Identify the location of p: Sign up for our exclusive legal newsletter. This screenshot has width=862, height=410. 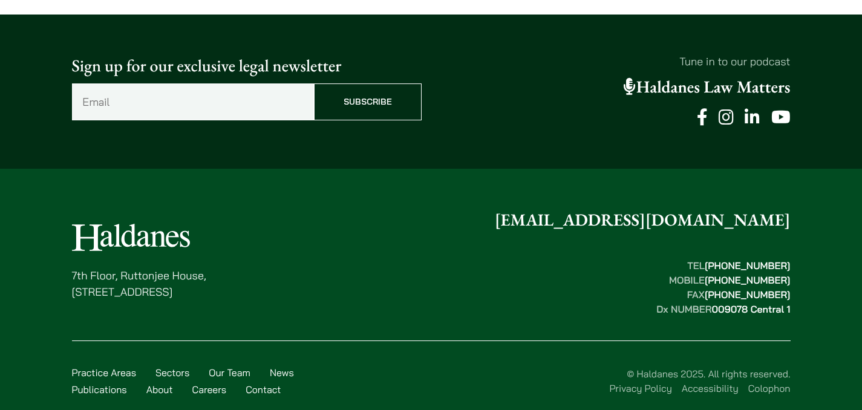
(247, 66).